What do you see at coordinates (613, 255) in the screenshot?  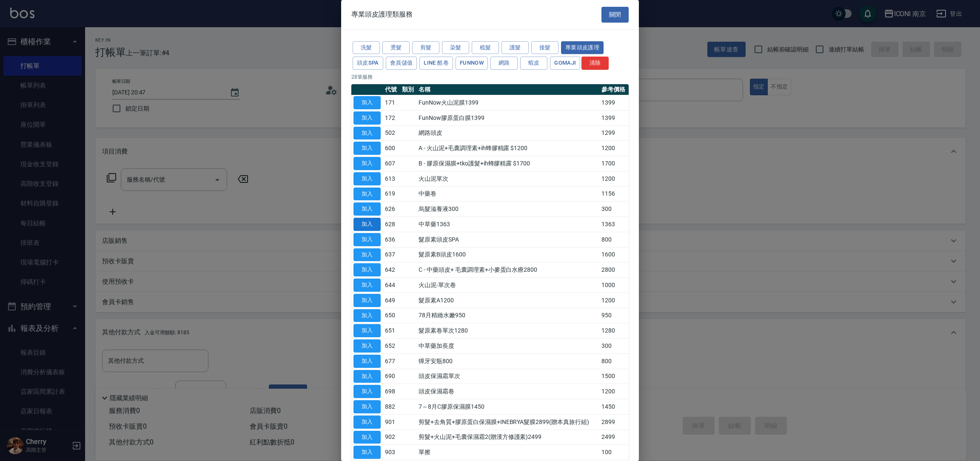 I see `td: 1600` at bounding box center [613, 255].